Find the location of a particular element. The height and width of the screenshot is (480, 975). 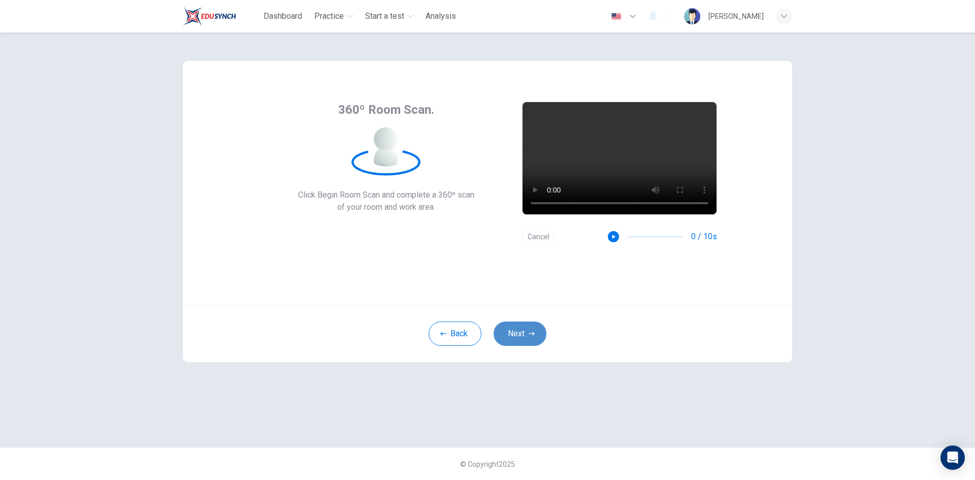

span: Practice is located at coordinates (329, 16).